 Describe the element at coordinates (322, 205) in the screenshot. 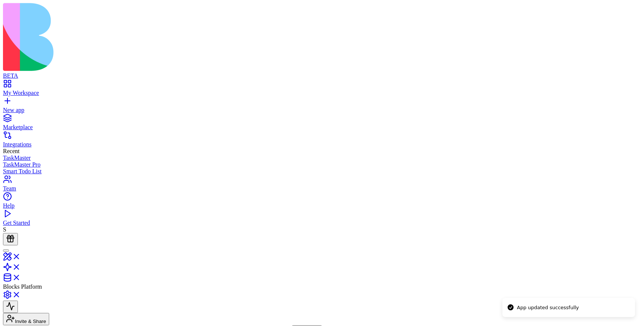

I see `div: Help` at that location.